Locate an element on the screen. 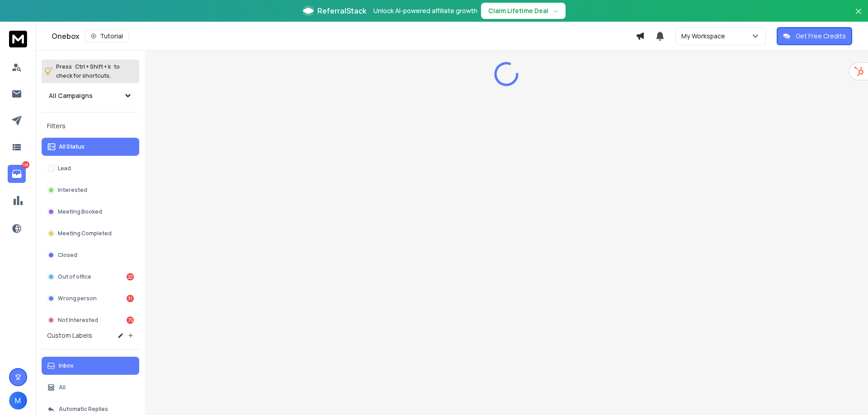 This screenshot has width=868, height=415. span: M is located at coordinates (18, 401).